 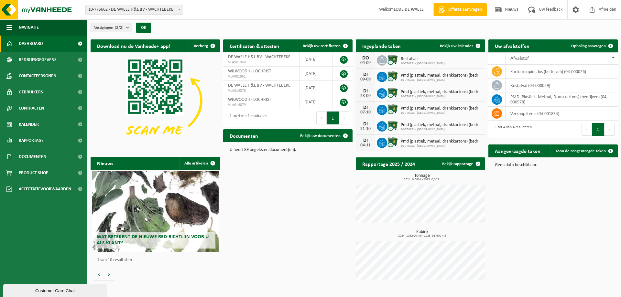 I want to click on h3: Kubiek, so click(x=422, y=234).